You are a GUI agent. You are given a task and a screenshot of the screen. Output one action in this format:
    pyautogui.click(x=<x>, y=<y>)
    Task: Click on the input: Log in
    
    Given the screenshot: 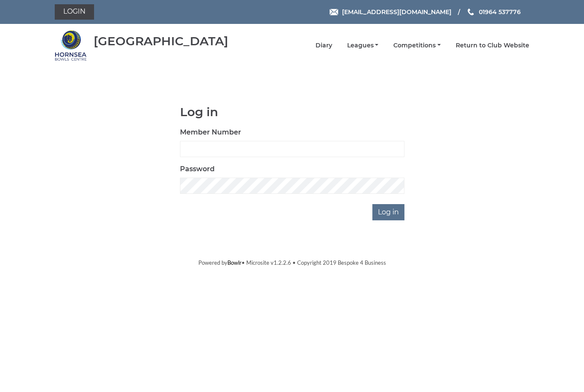 What is the action you would take?
    pyautogui.click(x=388, y=213)
    